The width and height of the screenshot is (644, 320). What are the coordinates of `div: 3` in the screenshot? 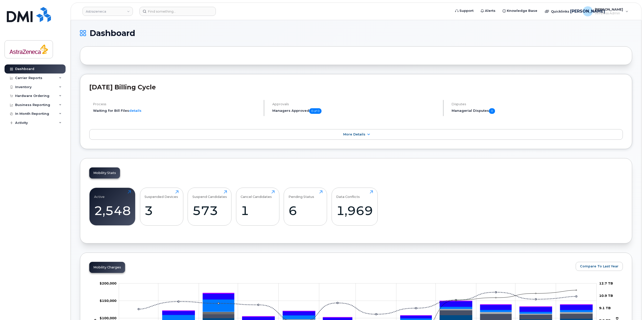 It's located at (162, 211).